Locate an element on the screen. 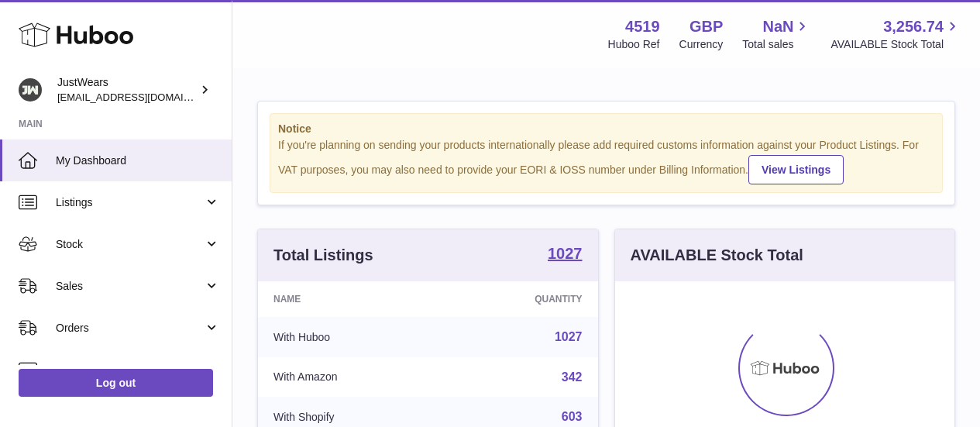 This screenshot has height=427, width=980. a: 603 is located at coordinates (572, 416).